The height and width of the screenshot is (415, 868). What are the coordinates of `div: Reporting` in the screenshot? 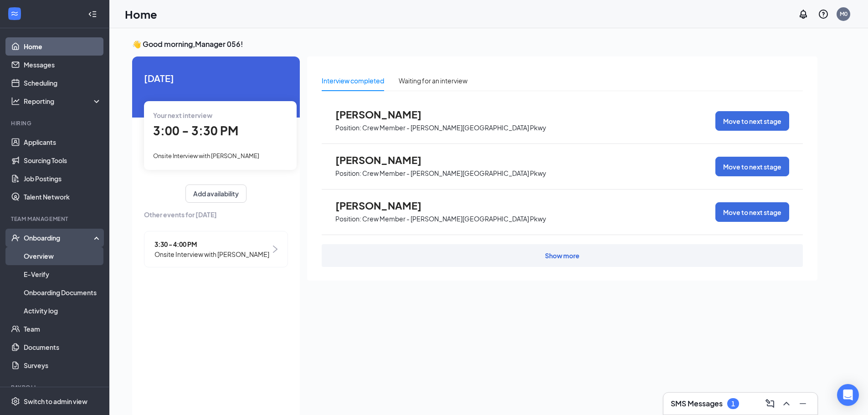 It's located at (63, 101).